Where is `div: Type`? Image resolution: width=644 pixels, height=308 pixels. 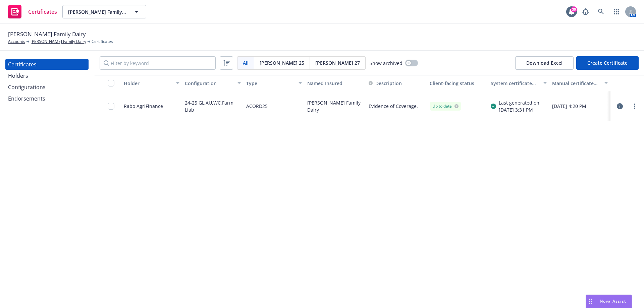
div: Type is located at coordinates (270, 83).